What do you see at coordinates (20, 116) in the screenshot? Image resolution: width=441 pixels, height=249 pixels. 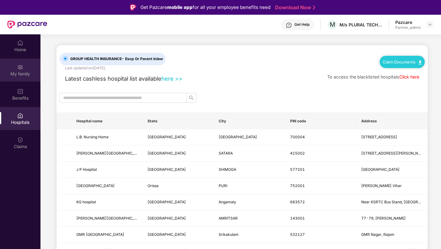 I see `img: svg+xml;base64,PHN2ZyBpZD0iSG9zcGl0YWxzIiB4bWxucz0iaHR0cDovL3d3dy53My5vcmcvMjAwMC9zdmciIHdpZHRoPS...` at bounding box center [20, 116].